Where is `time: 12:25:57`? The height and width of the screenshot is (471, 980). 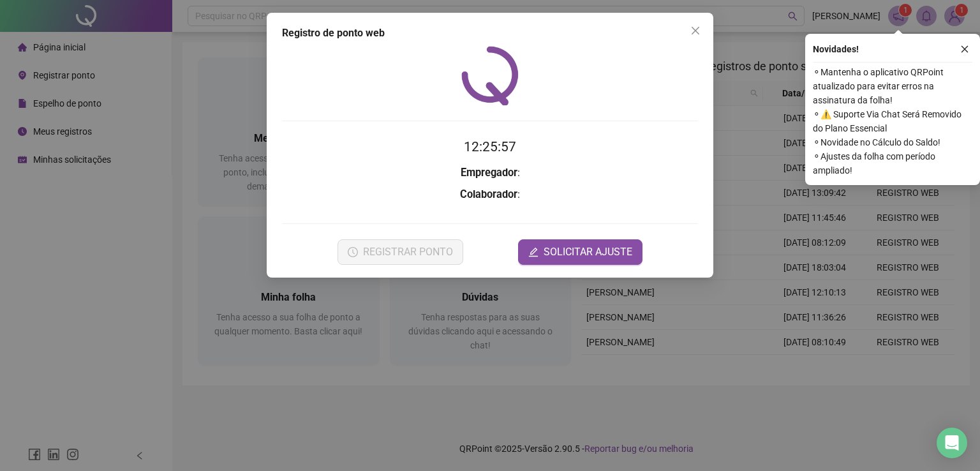
time: 12:25:57 is located at coordinates (490, 147).